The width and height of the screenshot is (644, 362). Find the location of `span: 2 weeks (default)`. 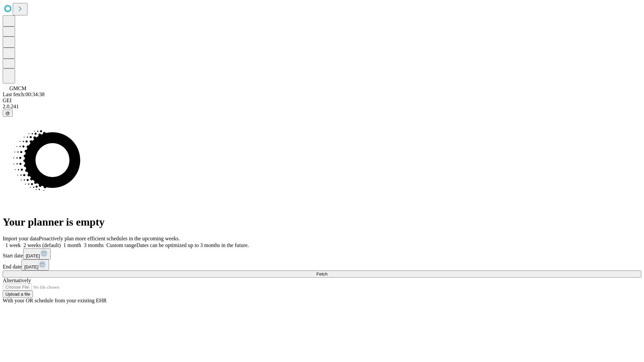

span: 2 weeks (default) is located at coordinates (42, 245).